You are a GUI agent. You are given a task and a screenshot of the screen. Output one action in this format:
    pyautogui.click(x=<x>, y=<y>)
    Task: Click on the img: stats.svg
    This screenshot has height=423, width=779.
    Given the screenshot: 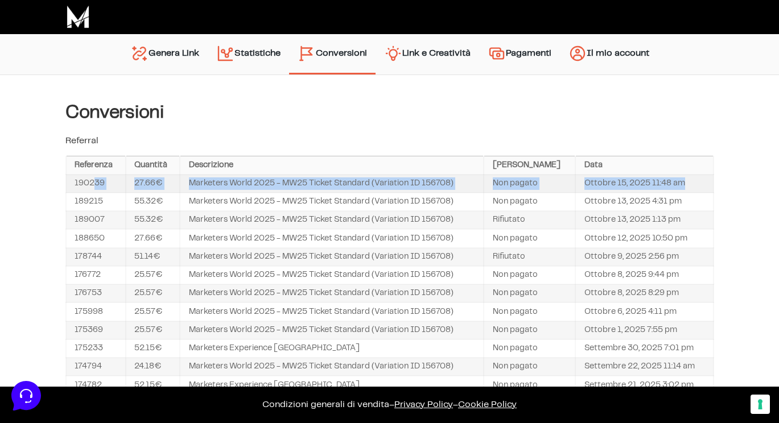 What is the action you would take?
    pyautogui.click(x=225, y=53)
    